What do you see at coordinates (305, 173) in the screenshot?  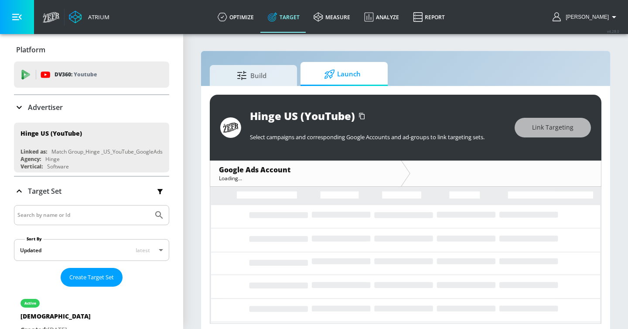 I see `div: Google Ads AccountLoading...` at bounding box center [305, 173].